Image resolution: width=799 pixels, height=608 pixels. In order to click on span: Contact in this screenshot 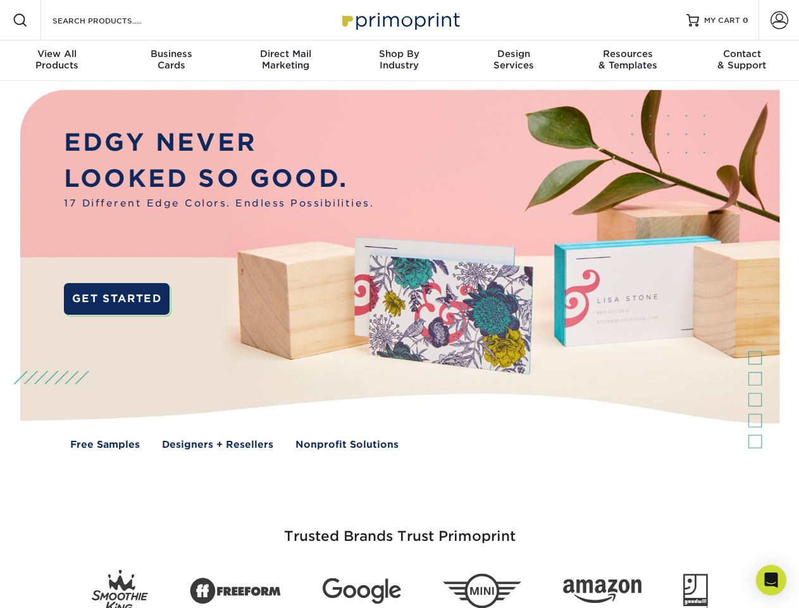, I will do `click(742, 54)`.